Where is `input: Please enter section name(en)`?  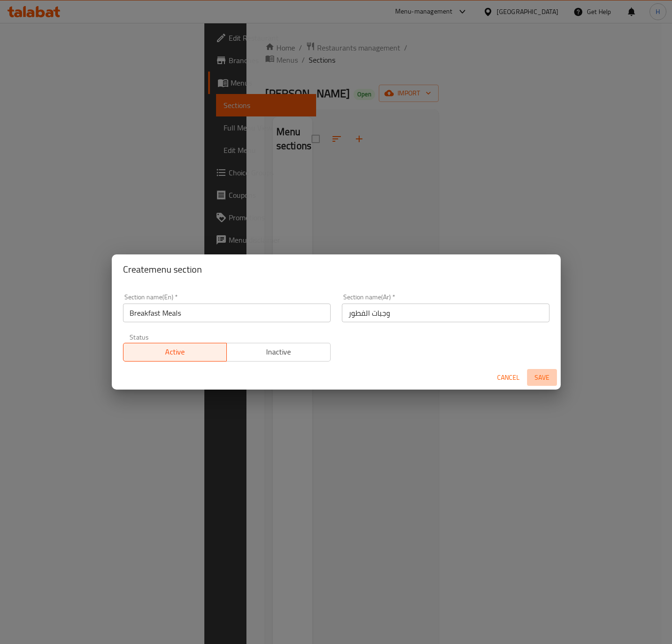 input: Please enter section name(en) is located at coordinates (227, 313).